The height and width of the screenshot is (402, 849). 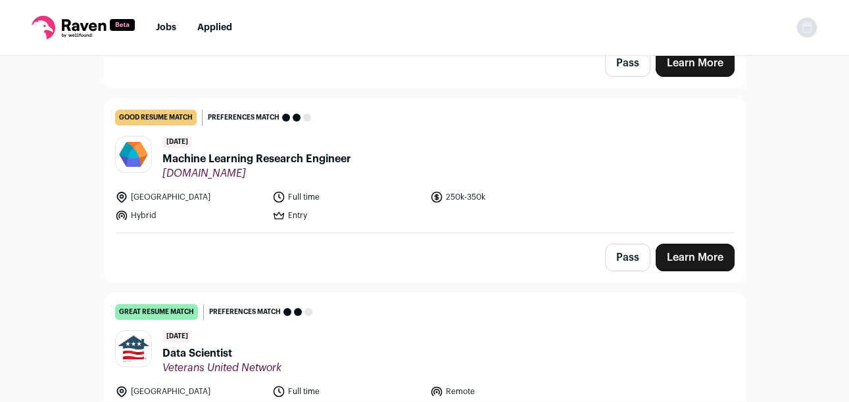 What do you see at coordinates (190, 216) in the screenshot?
I see `li: Hybrid` at bounding box center [190, 216].